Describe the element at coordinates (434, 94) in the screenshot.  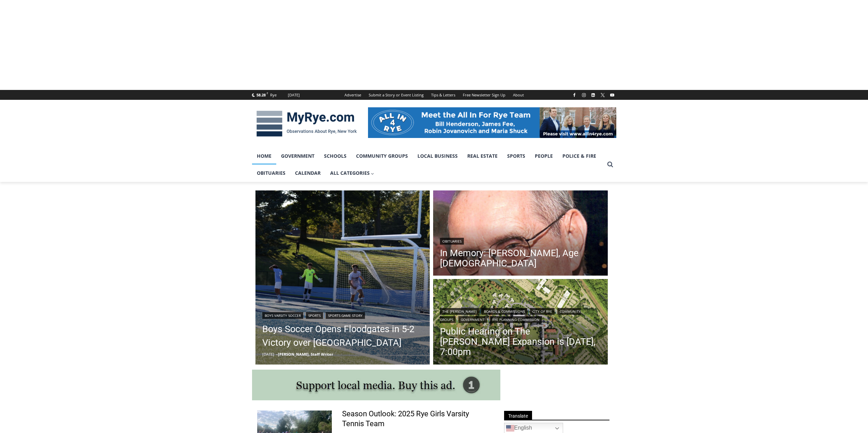
I see `nav: Secondary Navigation` at that location.